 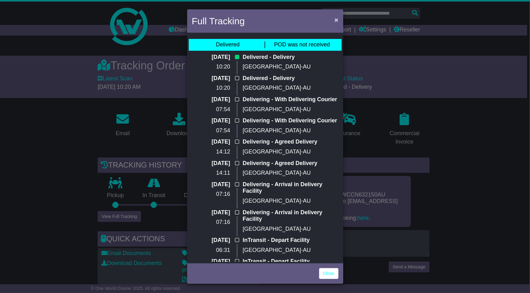 I want to click on h4: Full Tracking, so click(x=218, y=21).